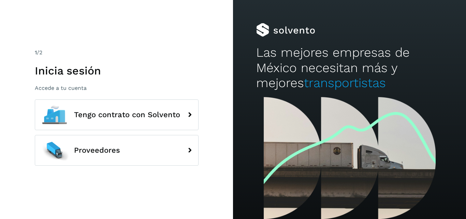 The image size is (466, 219). Describe the element at coordinates (117, 150) in the screenshot. I see `button: Proveedores` at that location.